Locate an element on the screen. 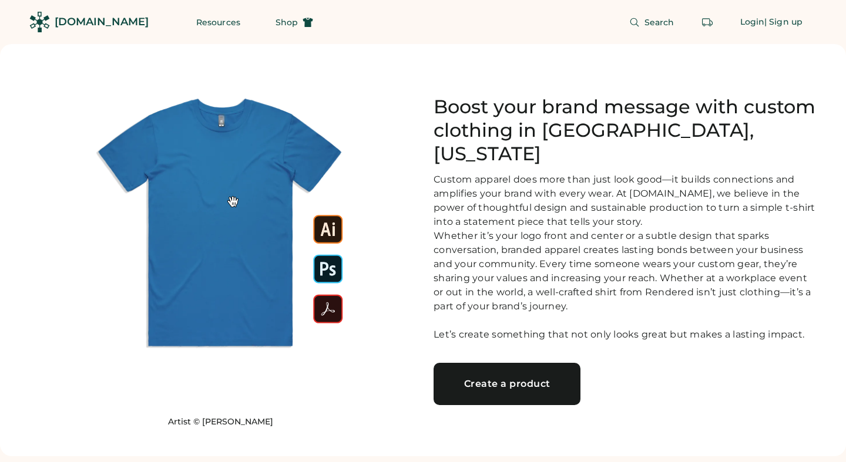 This screenshot has width=846, height=462. button: Search is located at coordinates (651, 22).